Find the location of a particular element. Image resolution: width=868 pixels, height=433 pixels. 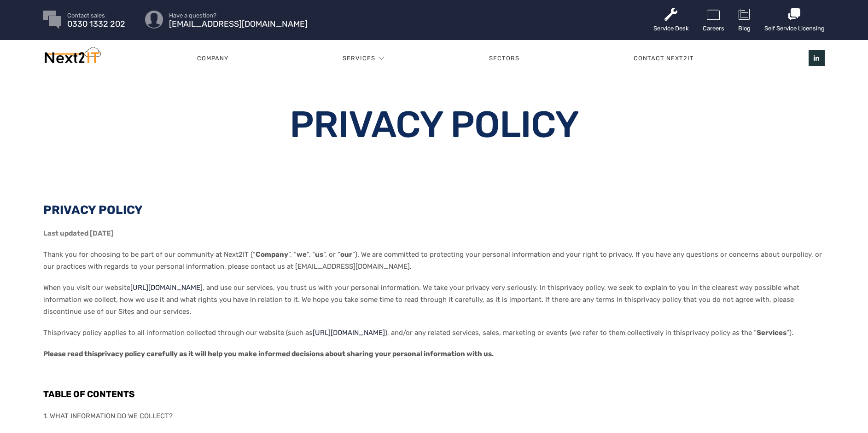

a: Services is located at coordinates (359, 59).